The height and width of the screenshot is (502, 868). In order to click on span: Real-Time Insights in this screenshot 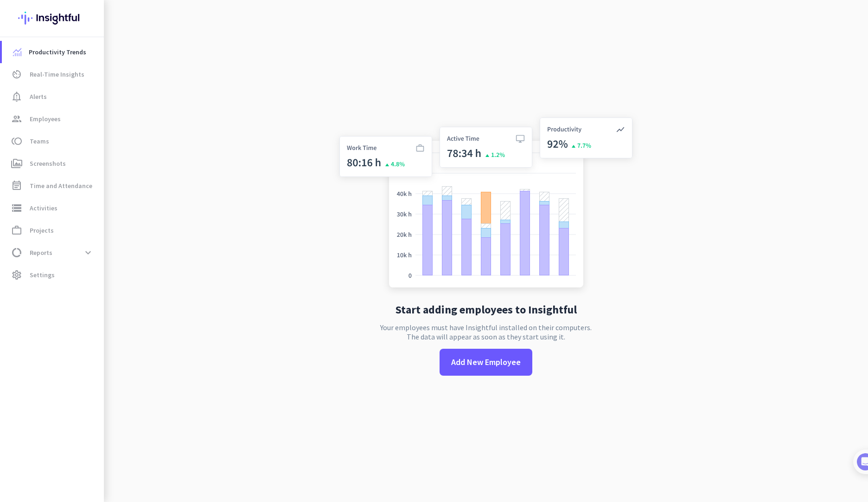, I will do `click(57, 74)`.